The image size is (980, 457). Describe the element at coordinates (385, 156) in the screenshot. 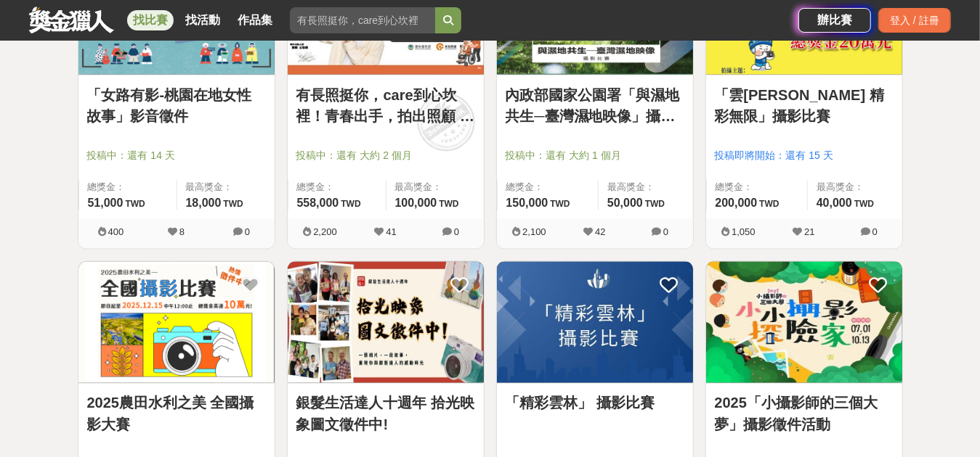

I see `span: 投稿中：還有 大約 2 個月` at that location.